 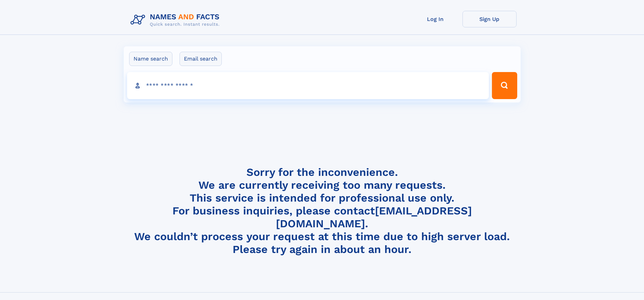 I want to click on label: Email search, so click(x=201, y=59).